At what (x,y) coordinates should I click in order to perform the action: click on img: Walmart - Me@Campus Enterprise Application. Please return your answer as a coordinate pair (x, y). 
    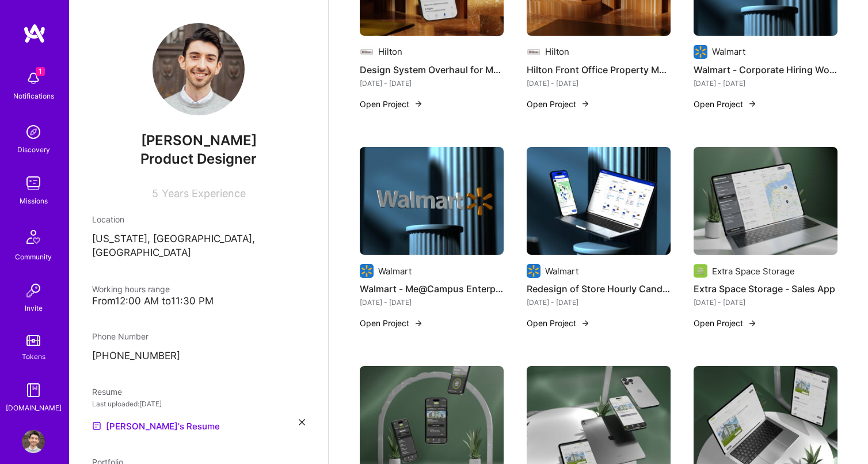
    Looking at the image, I should click on (432, 201).